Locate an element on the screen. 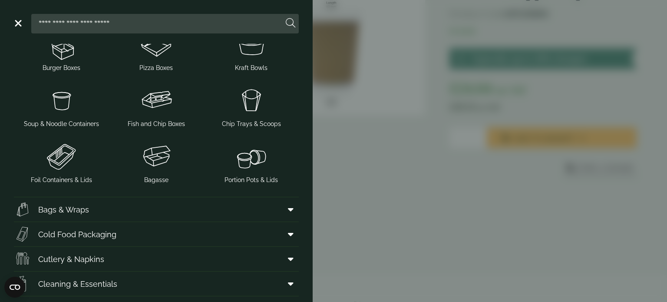 The image size is (667, 302). img: FishNchip_box.svg is located at coordinates (156, 100).